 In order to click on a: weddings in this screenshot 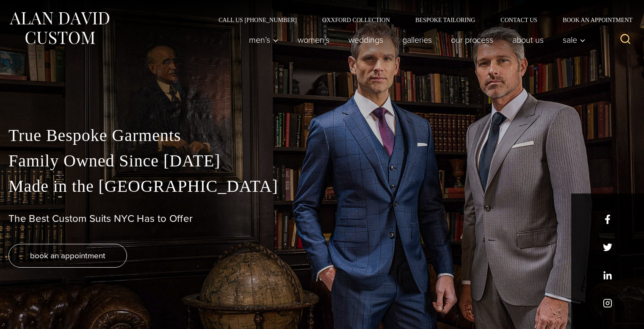, I will do `click(366, 40)`.